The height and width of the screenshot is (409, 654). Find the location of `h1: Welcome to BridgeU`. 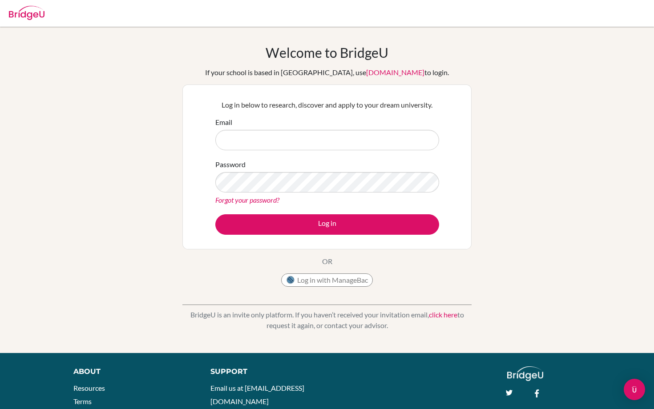

h1: Welcome to BridgeU is located at coordinates (327, 52).